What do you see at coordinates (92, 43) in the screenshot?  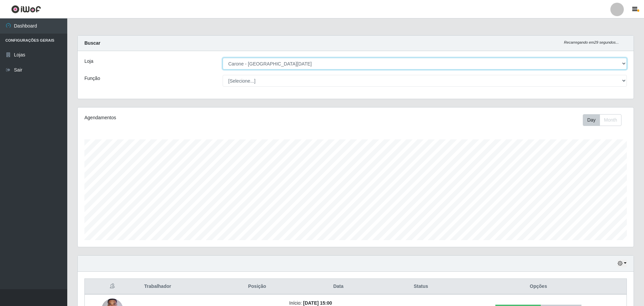 I see `strong: Buscar` at bounding box center [92, 43].